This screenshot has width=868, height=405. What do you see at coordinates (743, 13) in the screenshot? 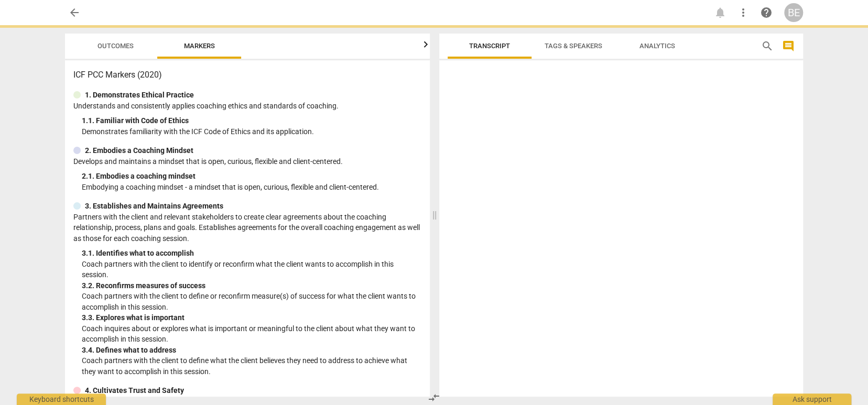
I see `span: more_vert` at bounding box center [743, 13].